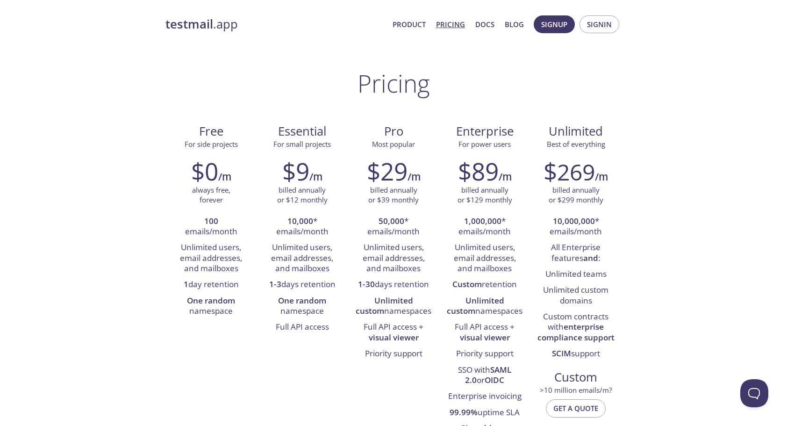  What do you see at coordinates (467, 284) in the screenshot?
I see `strong: Custom` at bounding box center [467, 284].